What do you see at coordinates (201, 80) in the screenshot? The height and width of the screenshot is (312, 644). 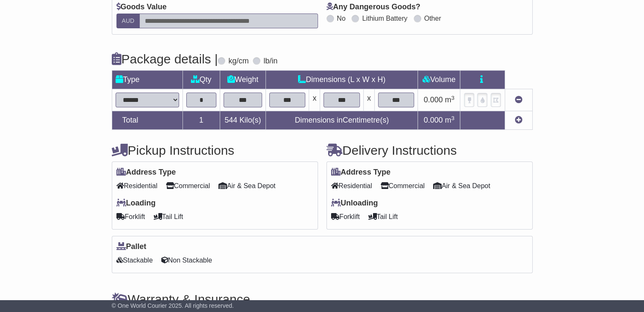 I see `td: Qty` at bounding box center [201, 80].